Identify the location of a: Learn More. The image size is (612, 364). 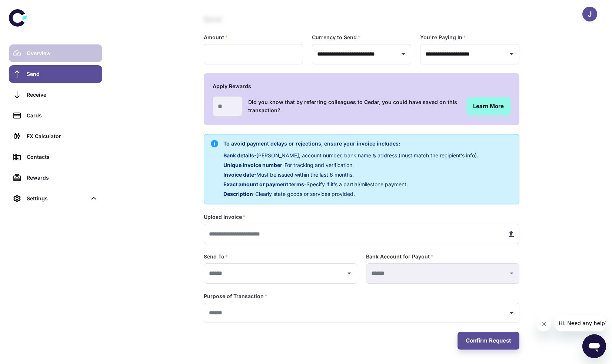
(488, 106).